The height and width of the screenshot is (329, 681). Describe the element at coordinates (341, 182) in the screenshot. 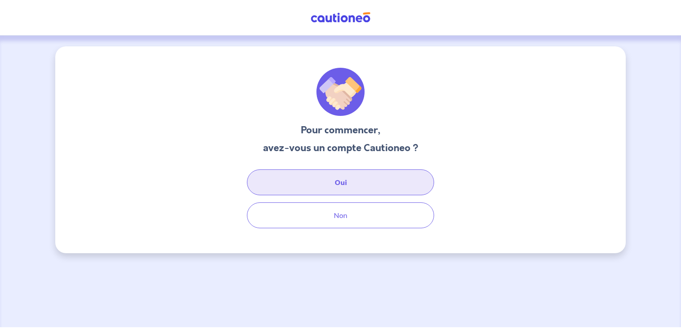

I see `button: Oui` at that location.